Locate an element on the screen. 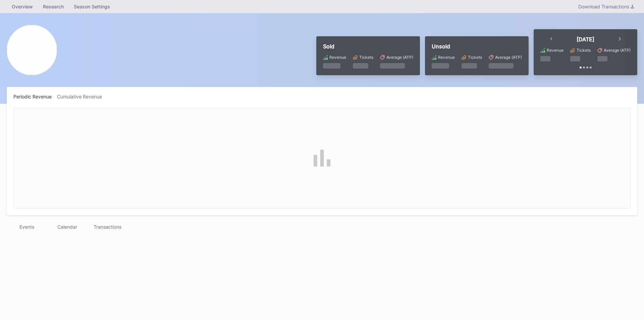 The width and height of the screenshot is (644, 320). div: Calendar is located at coordinates (67, 227).